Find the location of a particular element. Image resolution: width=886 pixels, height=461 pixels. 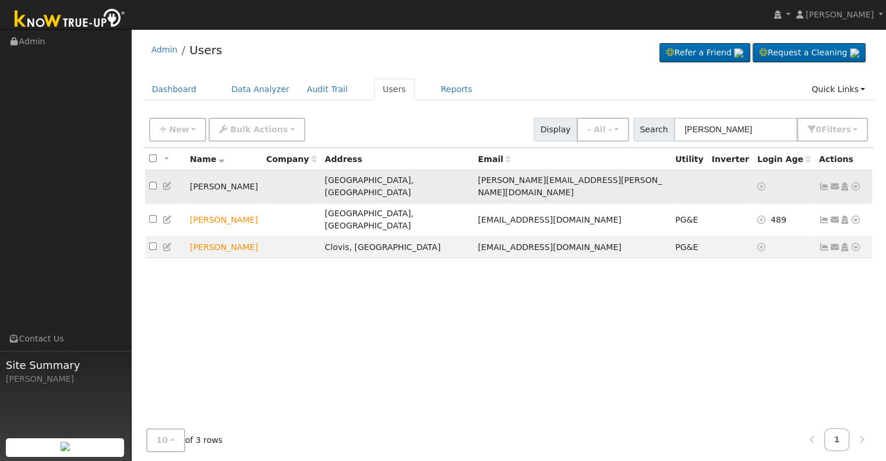

button: - All - is located at coordinates (603, 129).